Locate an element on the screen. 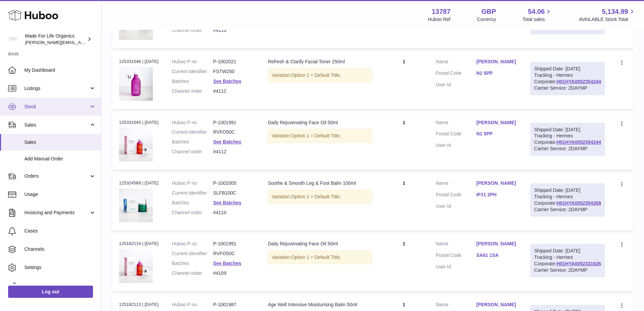 The width and height of the screenshot is (644, 311). span: Orders is located at coordinates (56, 176).